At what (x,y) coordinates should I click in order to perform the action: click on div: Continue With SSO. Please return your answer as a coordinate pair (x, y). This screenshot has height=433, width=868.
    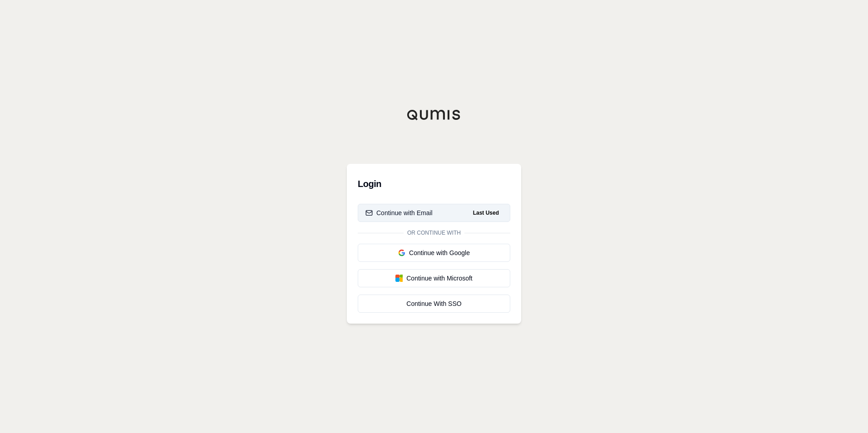
    Looking at the image, I should click on (434, 304).